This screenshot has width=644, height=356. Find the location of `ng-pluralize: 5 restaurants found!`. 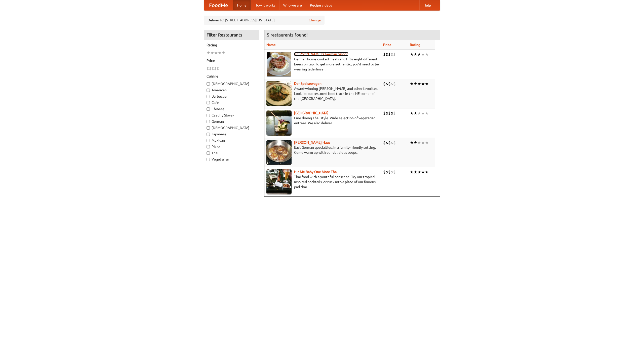

ng-pluralize: 5 restaurants found! is located at coordinates (287, 35).